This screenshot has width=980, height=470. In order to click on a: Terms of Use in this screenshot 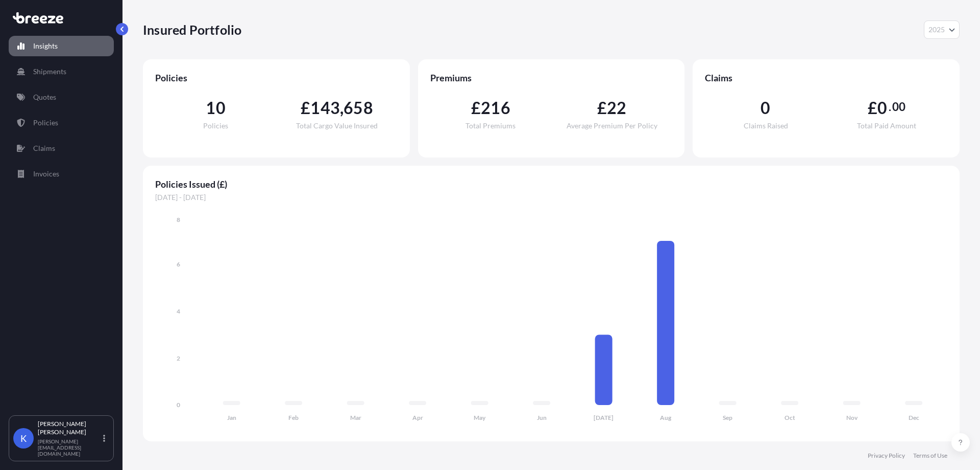, I will do `click(930, 455)`.